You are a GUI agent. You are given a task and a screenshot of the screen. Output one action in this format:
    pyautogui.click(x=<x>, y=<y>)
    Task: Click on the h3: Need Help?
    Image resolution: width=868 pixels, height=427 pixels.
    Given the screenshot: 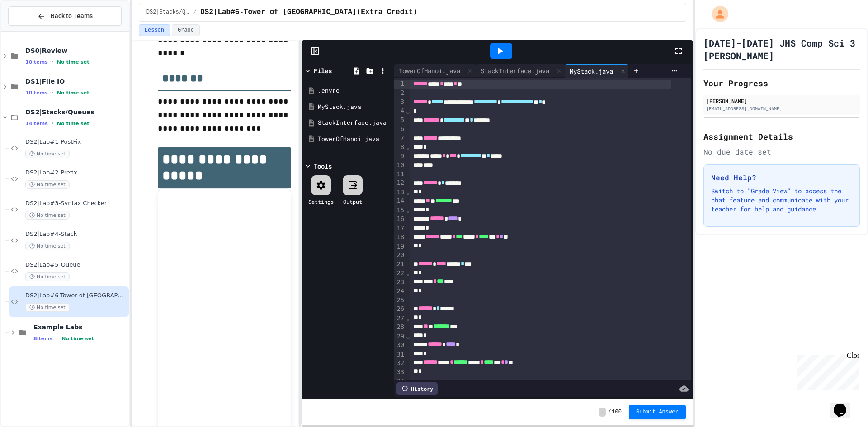 What is the action you would take?
    pyautogui.click(x=782, y=178)
    